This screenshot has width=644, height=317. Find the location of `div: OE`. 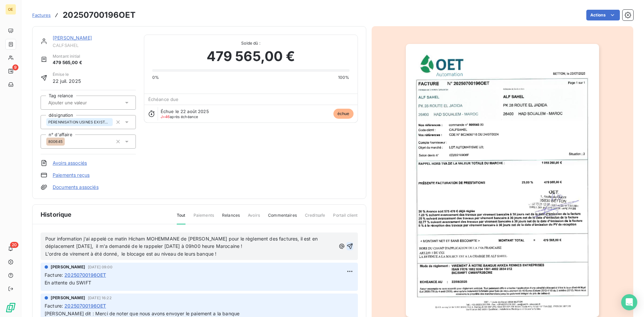

div: OE is located at coordinates (11, 10).